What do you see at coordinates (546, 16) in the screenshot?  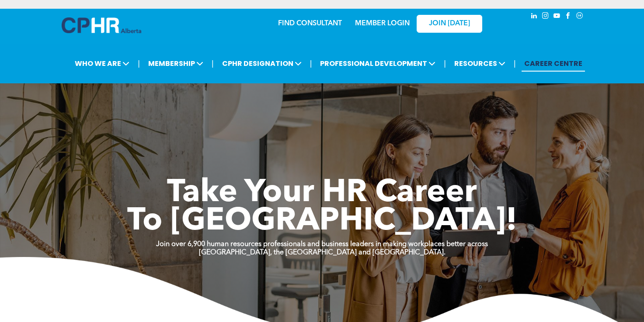 I see `a: instagram` at bounding box center [546, 16].